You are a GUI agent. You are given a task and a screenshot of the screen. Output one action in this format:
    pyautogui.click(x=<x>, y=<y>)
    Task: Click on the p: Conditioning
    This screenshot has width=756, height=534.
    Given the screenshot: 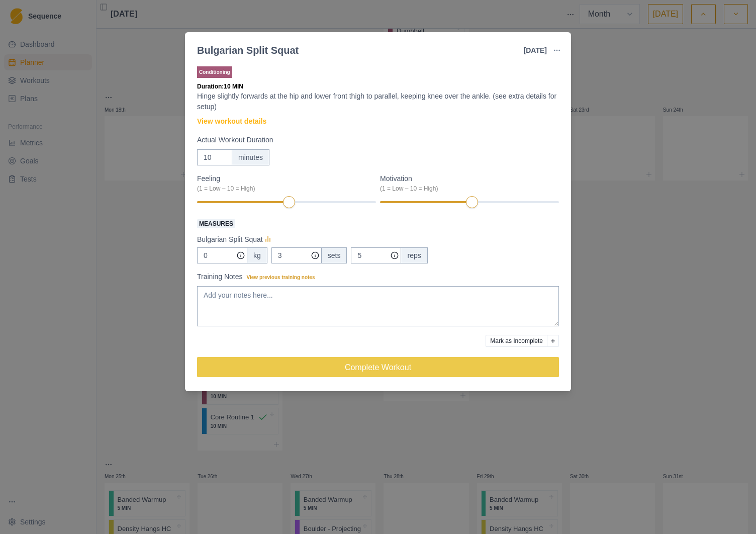 What is the action you would take?
    pyautogui.click(x=215, y=72)
    